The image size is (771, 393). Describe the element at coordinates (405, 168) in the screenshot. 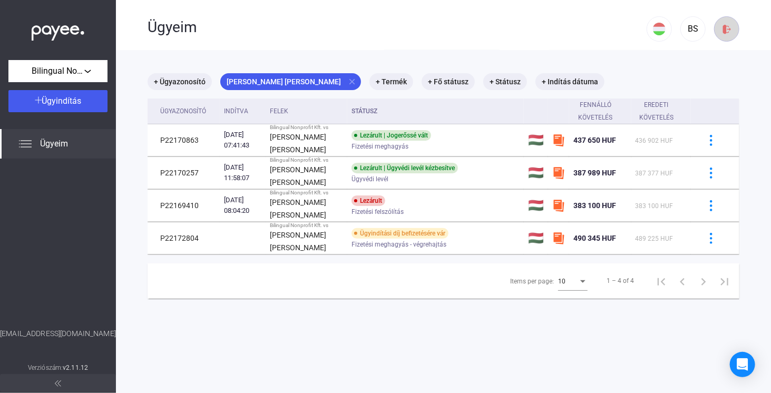

I see `div: Lezárult | Ügyvédi levél kézbesítve` at that location.